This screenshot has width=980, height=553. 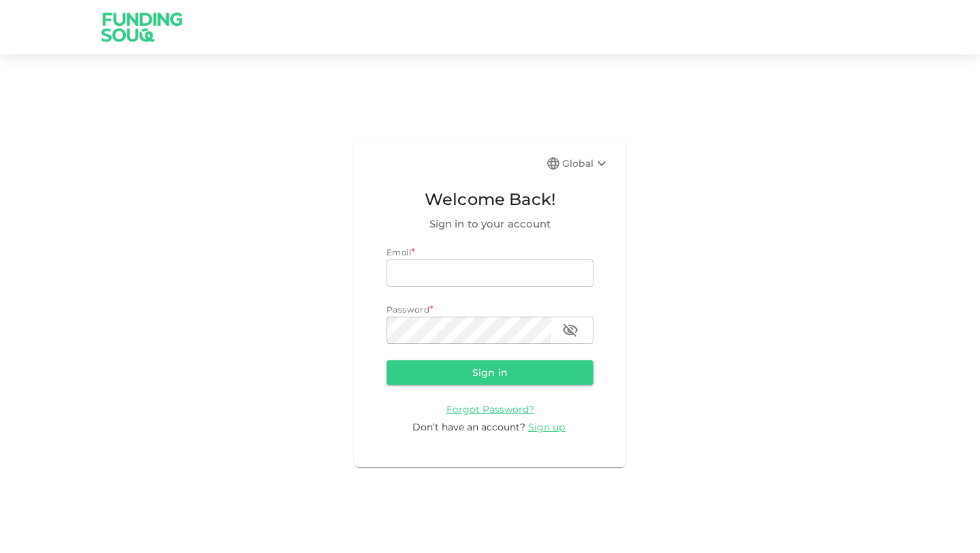 I want to click on button: Sign in, so click(x=490, y=372).